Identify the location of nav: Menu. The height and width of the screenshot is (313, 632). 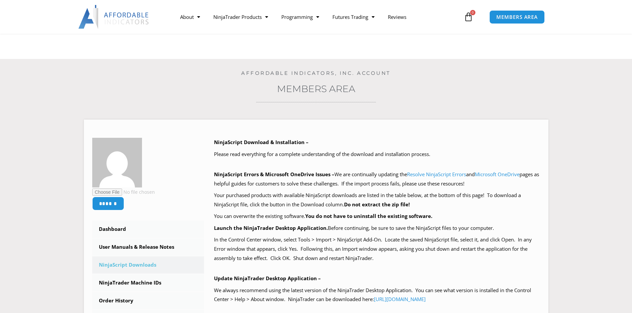
(318, 17).